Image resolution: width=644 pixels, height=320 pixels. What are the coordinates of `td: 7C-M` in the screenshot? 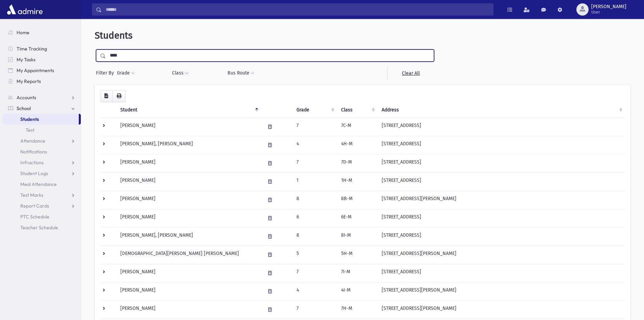 It's located at (357, 126).